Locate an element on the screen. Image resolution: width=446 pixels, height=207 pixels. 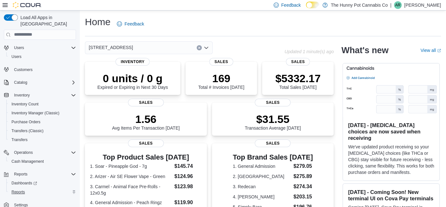
a: Inventory Count is located at coordinates (25, 104).